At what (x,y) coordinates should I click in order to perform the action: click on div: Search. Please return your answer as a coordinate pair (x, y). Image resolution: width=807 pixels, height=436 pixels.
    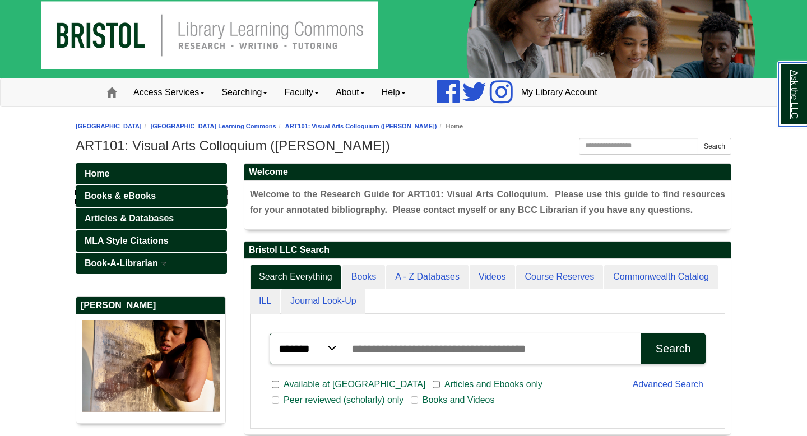
    Looking at the image, I should click on (673, 349).